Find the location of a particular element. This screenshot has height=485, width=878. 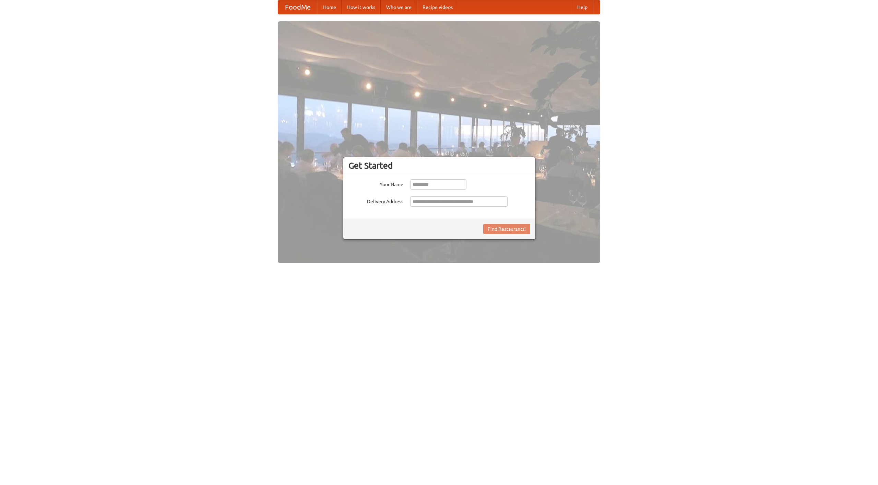

label: Delivery Address is located at coordinates (376, 201).